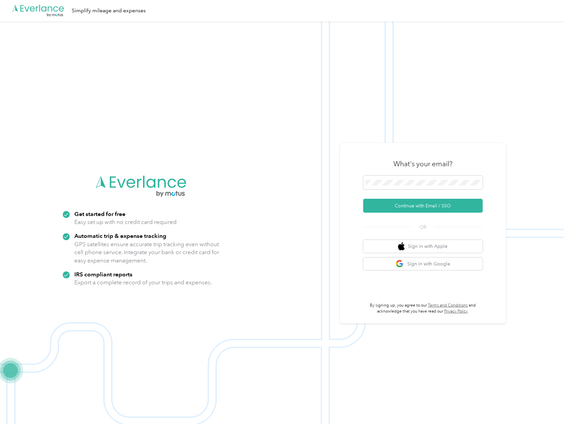 The width and height of the screenshot is (567, 424). What do you see at coordinates (423, 246) in the screenshot?
I see `button: apple logoSign in with Apple` at bounding box center [423, 246].